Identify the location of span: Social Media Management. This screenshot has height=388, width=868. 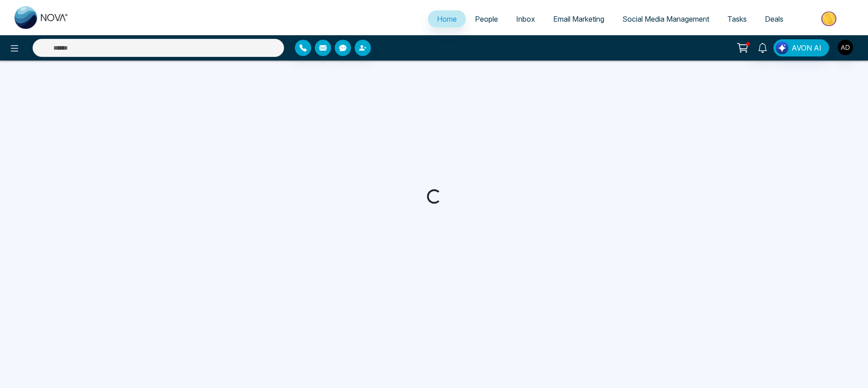
(666, 19).